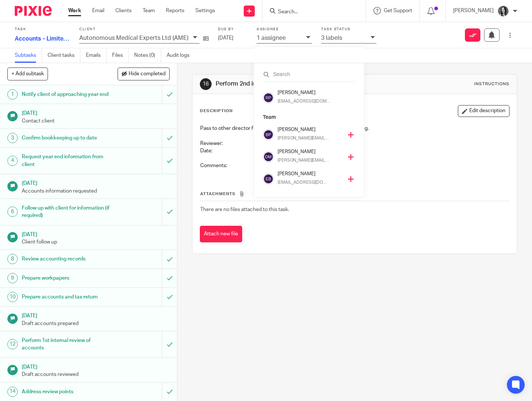 The height and width of the screenshot is (401, 532). What do you see at coordinates (293, 84) in the screenshot?
I see `h1: Perform 2nd internal review of accounts` at bounding box center [293, 84].